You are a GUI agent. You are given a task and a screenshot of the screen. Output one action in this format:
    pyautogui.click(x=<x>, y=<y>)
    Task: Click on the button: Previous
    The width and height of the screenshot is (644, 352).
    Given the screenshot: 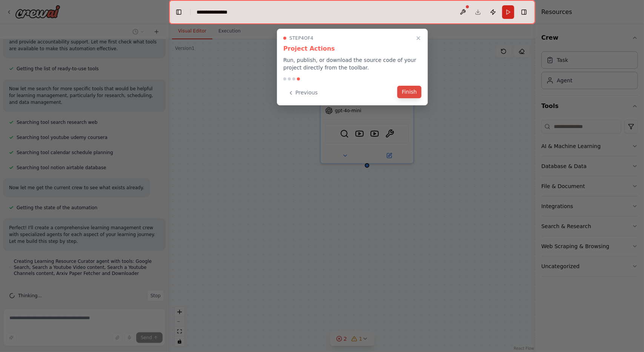 What is the action you would take?
    pyautogui.click(x=303, y=92)
    